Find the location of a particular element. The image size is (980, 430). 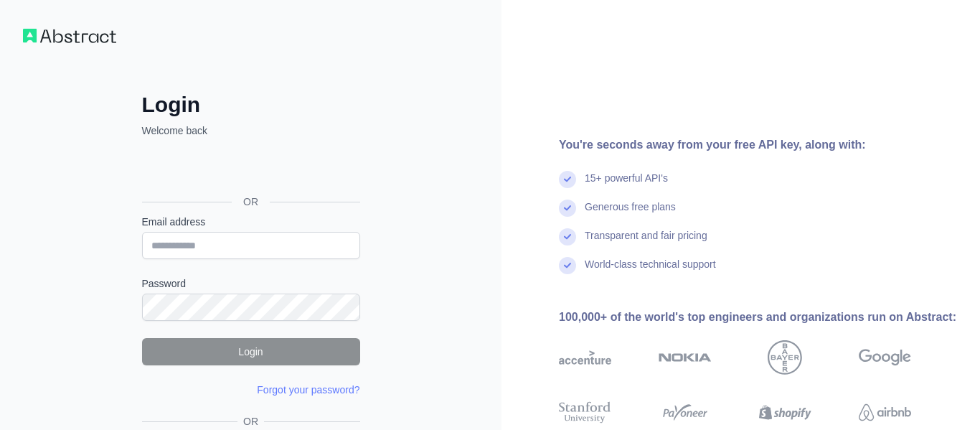

div: 15+ powerful API's is located at coordinates (627, 185).